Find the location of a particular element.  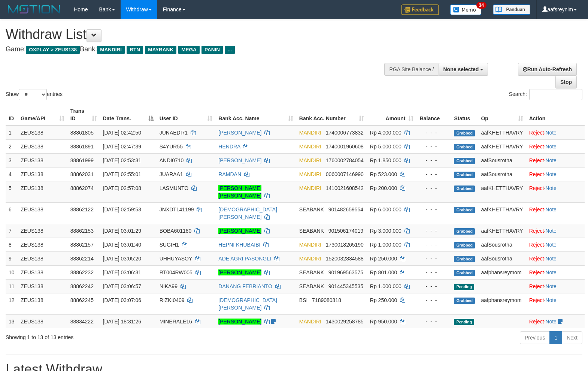

a: Next is located at coordinates (572, 337).